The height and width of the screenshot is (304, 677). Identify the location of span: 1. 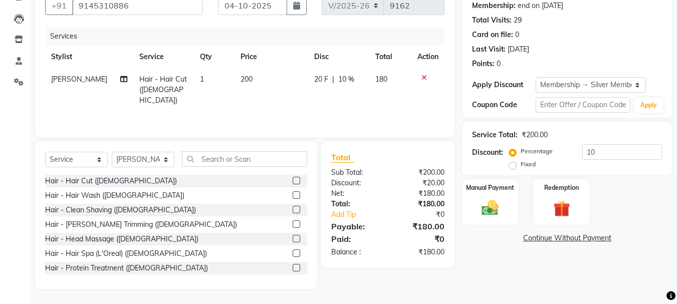
(202, 79).